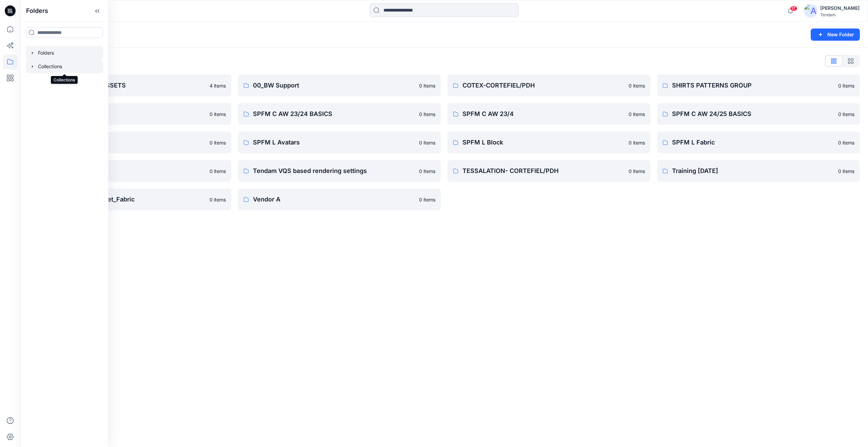 This screenshot has width=868, height=447. I want to click on p: COTEX-CORTEFIEL/PDH, so click(544, 85).